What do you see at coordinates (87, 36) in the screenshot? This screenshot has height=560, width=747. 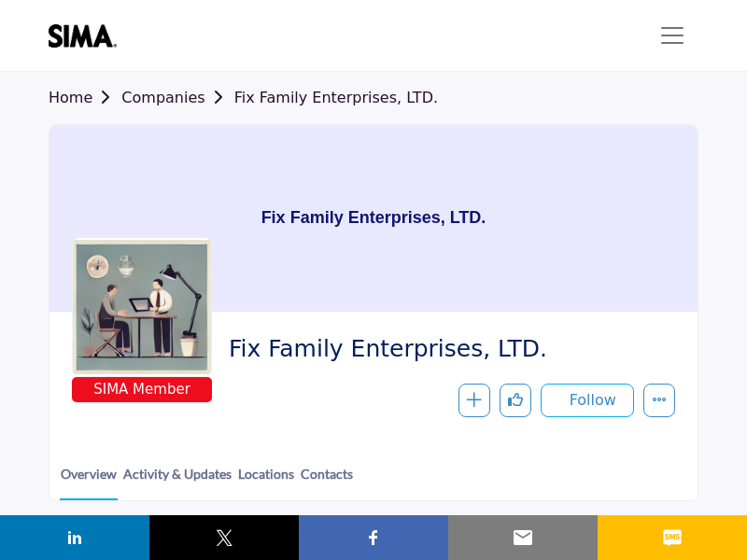 I see `img: site Logo` at bounding box center [87, 36].